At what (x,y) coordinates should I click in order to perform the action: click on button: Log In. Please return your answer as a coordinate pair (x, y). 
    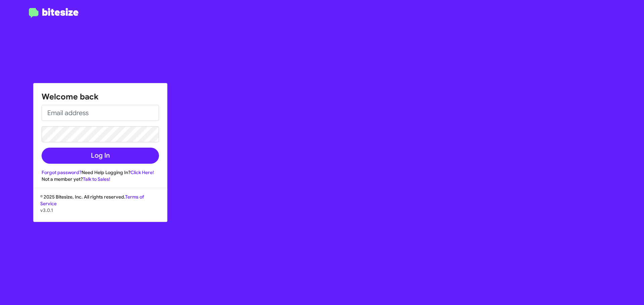
    Looking at the image, I should click on (100, 156).